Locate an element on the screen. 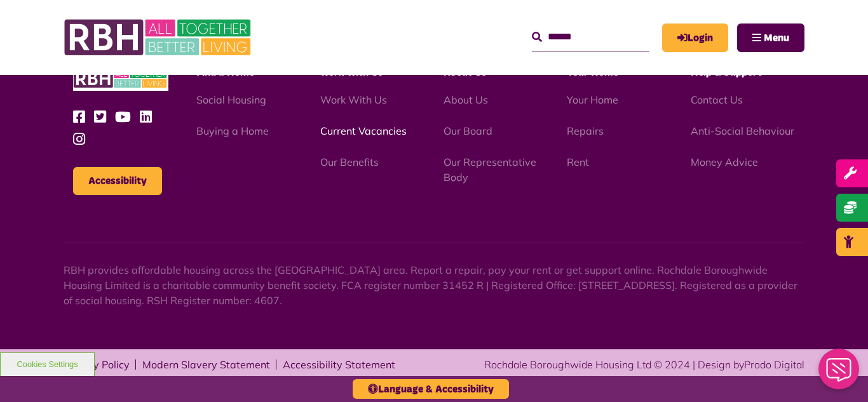 The width and height of the screenshot is (868, 402). a: About Us is located at coordinates (466, 99).